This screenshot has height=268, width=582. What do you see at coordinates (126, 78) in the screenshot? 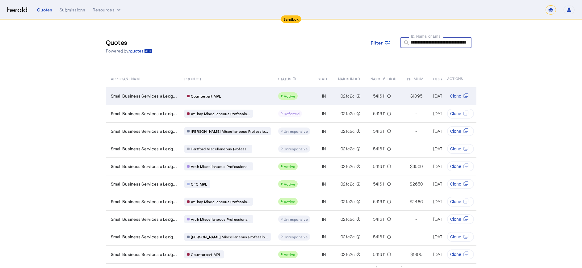
I see `span: APPLICANT NAME` at bounding box center [126, 78].